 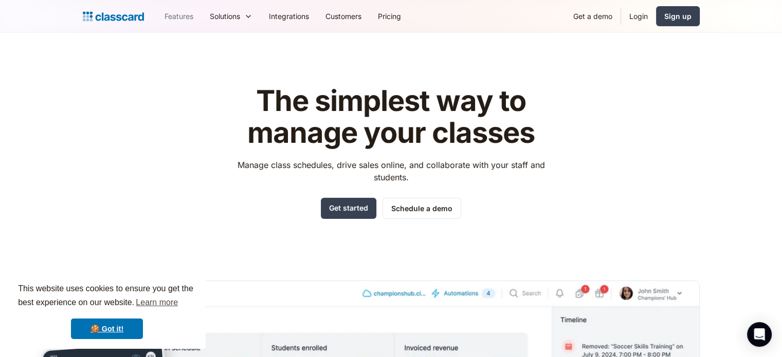 I want to click on a: home, so click(x=113, y=16).